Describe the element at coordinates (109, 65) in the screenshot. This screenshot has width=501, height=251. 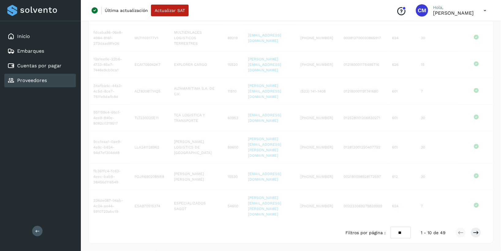
I see `td: 12a1ee0e-22b6-4733-85e7-7446e9cb0ca1` at that location.